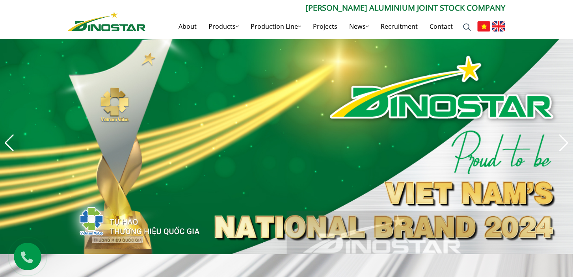  What do you see at coordinates (467, 27) in the screenshot?
I see `img: search` at bounding box center [467, 27].